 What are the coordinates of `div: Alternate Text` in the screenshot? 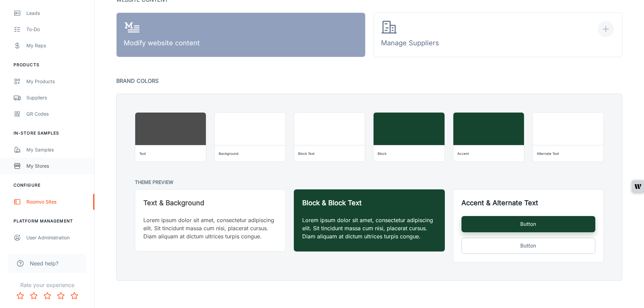 It's located at (547, 154).